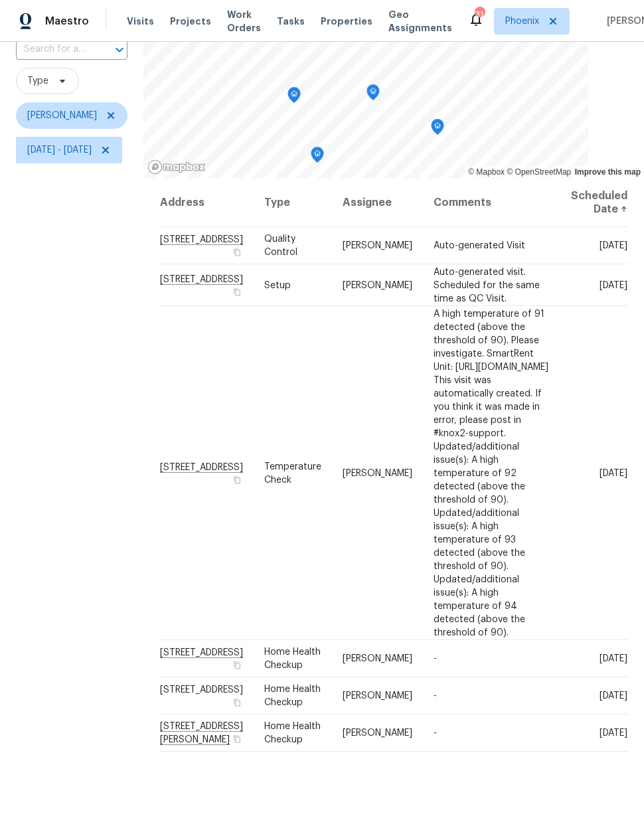 This screenshot has height=840, width=644. I want to click on th: Address, so click(207, 202).